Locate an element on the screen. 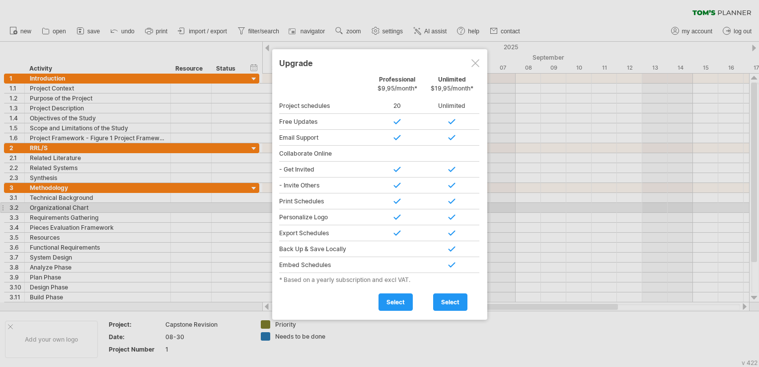 The image size is (759, 367). div: Project schedules is located at coordinates (324, 106).